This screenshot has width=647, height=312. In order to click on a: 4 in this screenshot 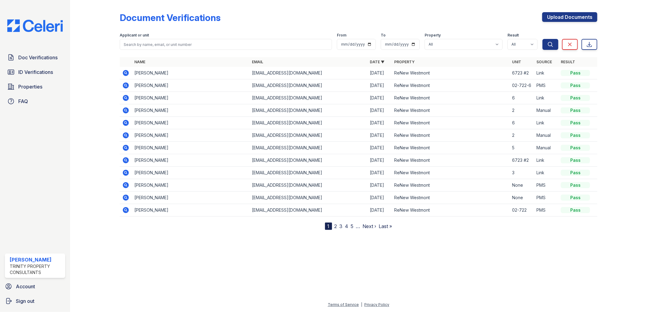, I will do `click(346, 226)`.